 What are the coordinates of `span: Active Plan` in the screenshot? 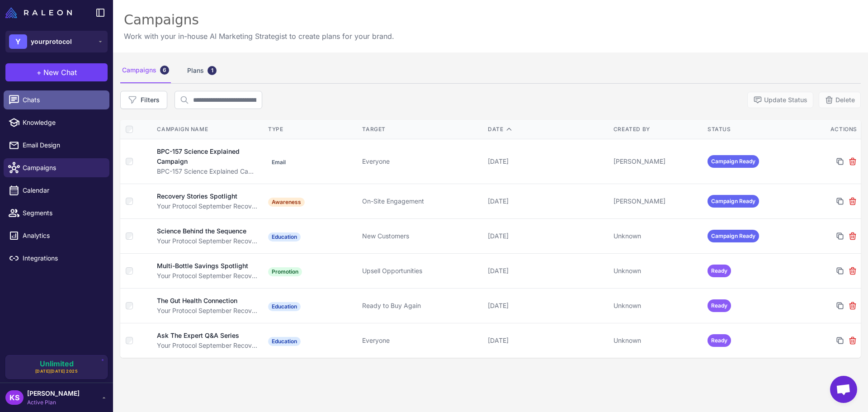 It's located at (53, 402).